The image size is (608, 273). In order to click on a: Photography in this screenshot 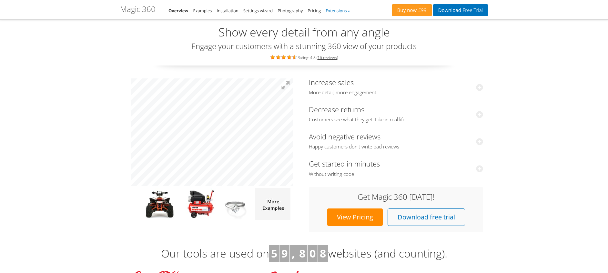, I will do `click(290, 11)`.